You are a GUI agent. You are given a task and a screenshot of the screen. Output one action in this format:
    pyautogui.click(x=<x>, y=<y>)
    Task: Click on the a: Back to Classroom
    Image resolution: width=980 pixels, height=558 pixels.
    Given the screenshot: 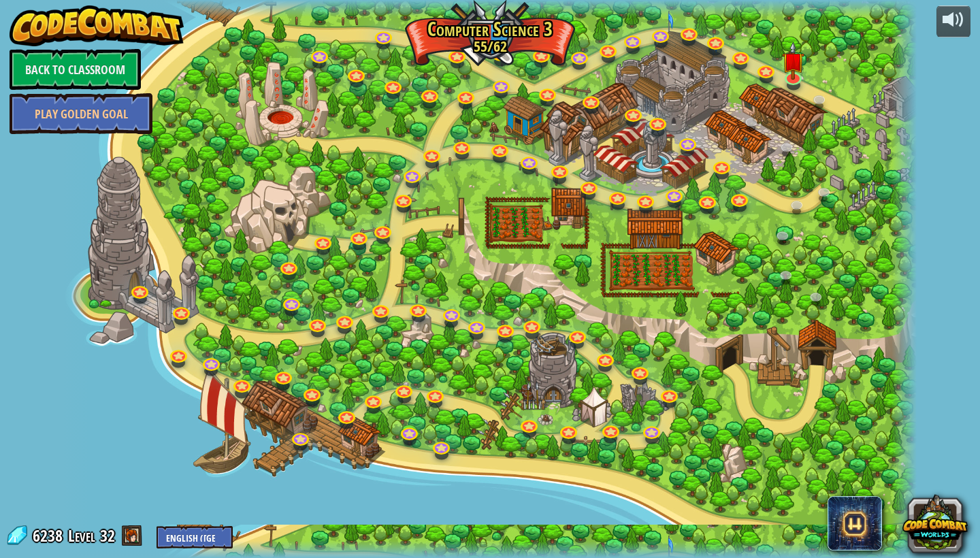 What is the action you would take?
    pyautogui.click(x=75, y=70)
    